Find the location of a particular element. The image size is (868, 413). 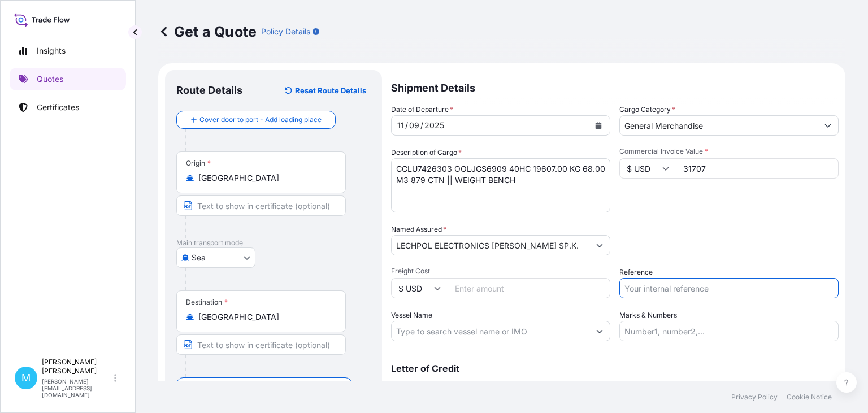

span: Freight Cost is located at coordinates (501, 271).